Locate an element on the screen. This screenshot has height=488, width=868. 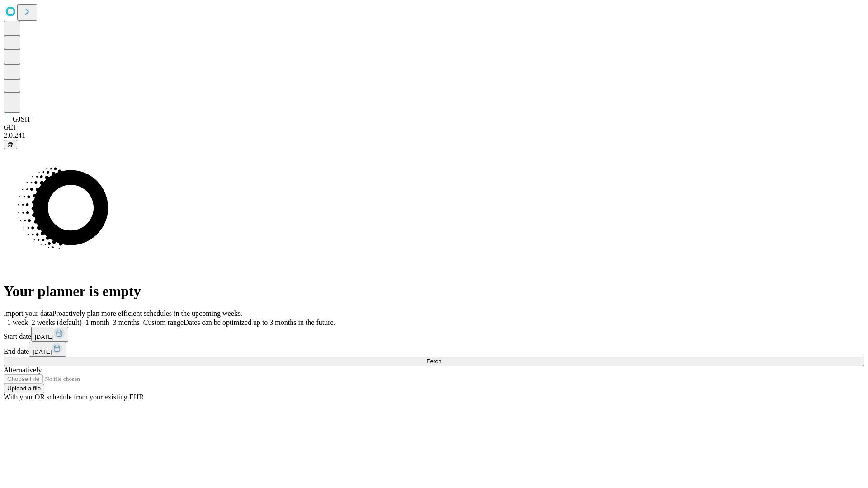
span: Alternatively is located at coordinates (23, 370).